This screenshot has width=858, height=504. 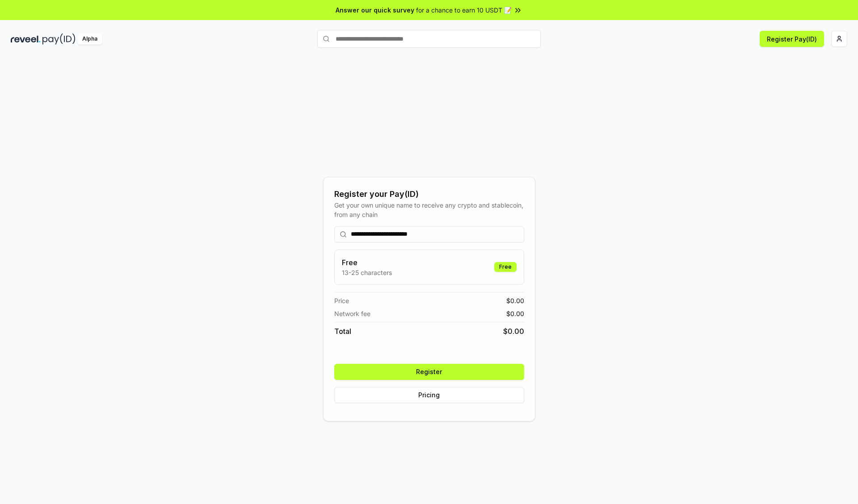 I want to click on button: Register, so click(x=429, y=372).